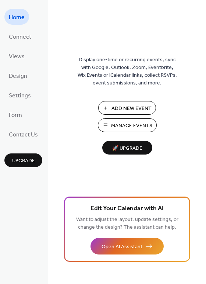  I want to click on span: Connect, so click(20, 37).